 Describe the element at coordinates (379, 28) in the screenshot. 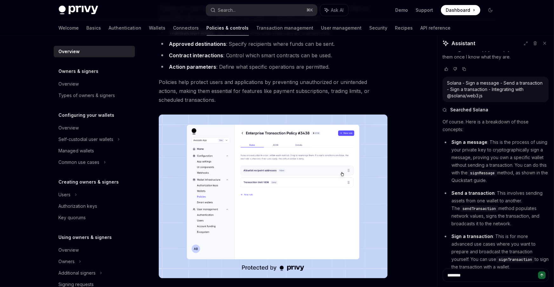

I see `a: Security` at that location.